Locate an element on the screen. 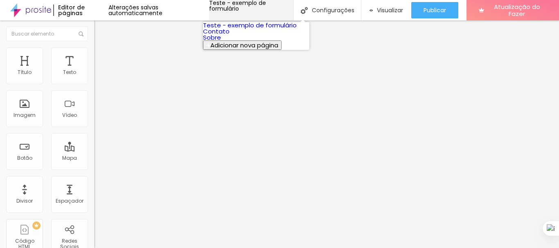  font: Publicar is located at coordinates (434, 10).